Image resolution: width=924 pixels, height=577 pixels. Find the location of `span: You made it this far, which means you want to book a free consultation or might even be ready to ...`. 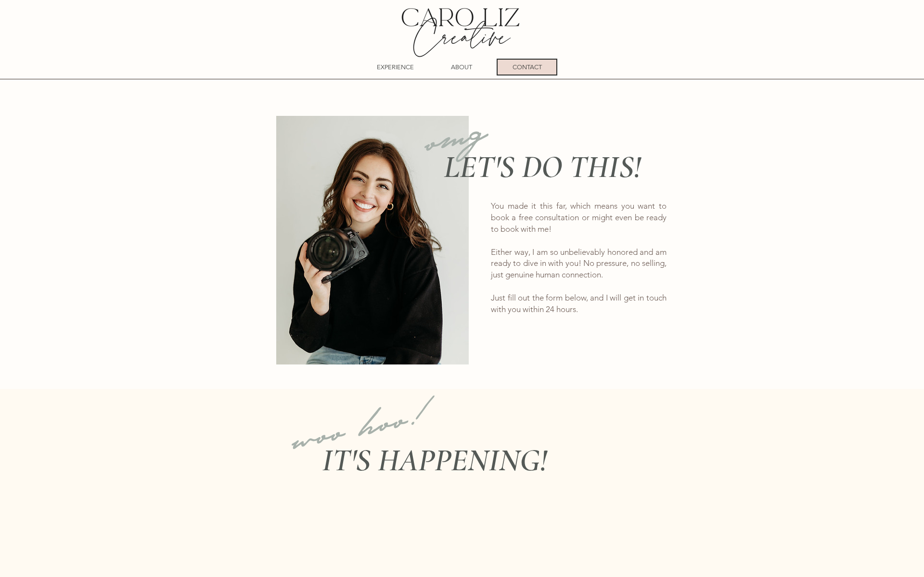

span: You made it this far, which means you want to book a free consultation or might even be ready to ... is located at coordinates (578, 218).